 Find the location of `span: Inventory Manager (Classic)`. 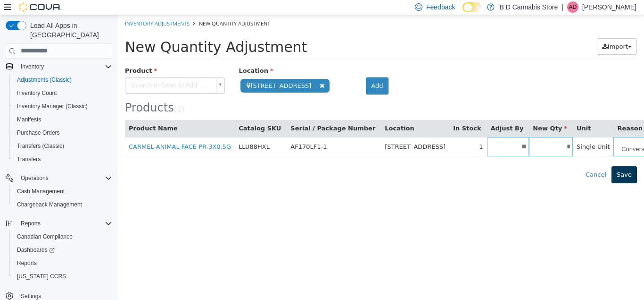

span: Inventory Manager (Classic) is located at coordinates (53, 106).